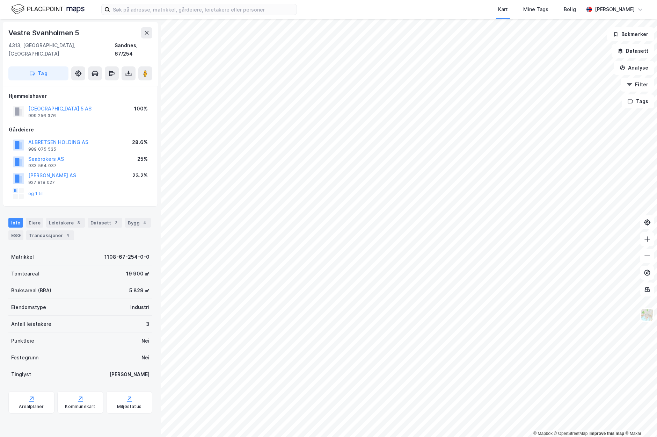 This screenshot has width=657, height=437. I want to click on div: Datasett, so click(105, 223).